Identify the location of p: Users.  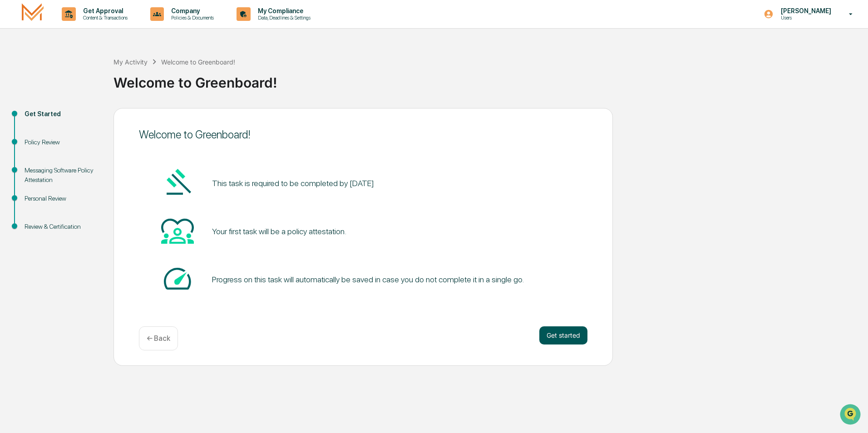
(804, 18).